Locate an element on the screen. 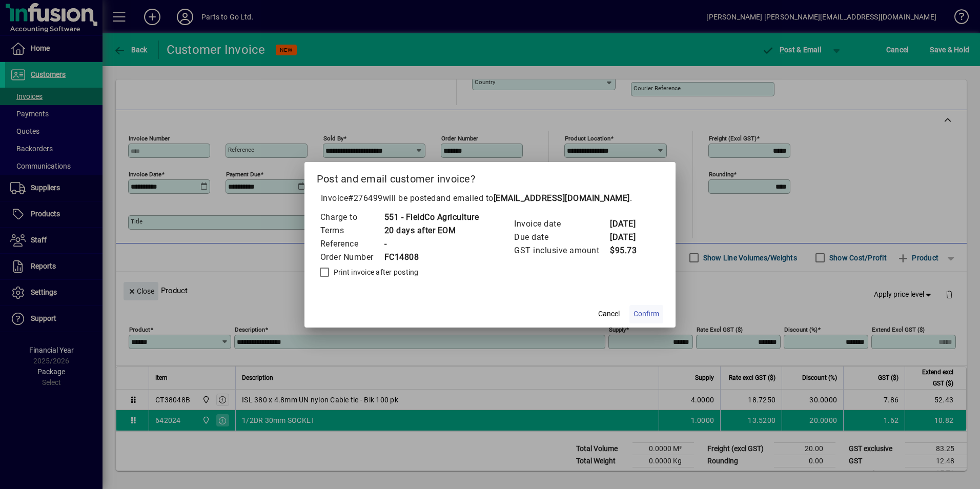 The height and width of the screenshot is (489, 980). button: Cancel is located at coordinates (609, 314).